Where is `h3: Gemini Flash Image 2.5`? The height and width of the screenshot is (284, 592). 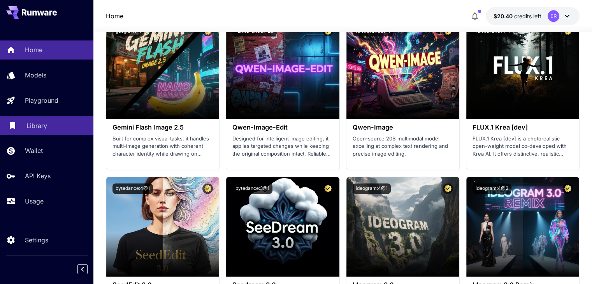 h3: Gemini Flash Image 2.5 is located at coordinates (163, 127).